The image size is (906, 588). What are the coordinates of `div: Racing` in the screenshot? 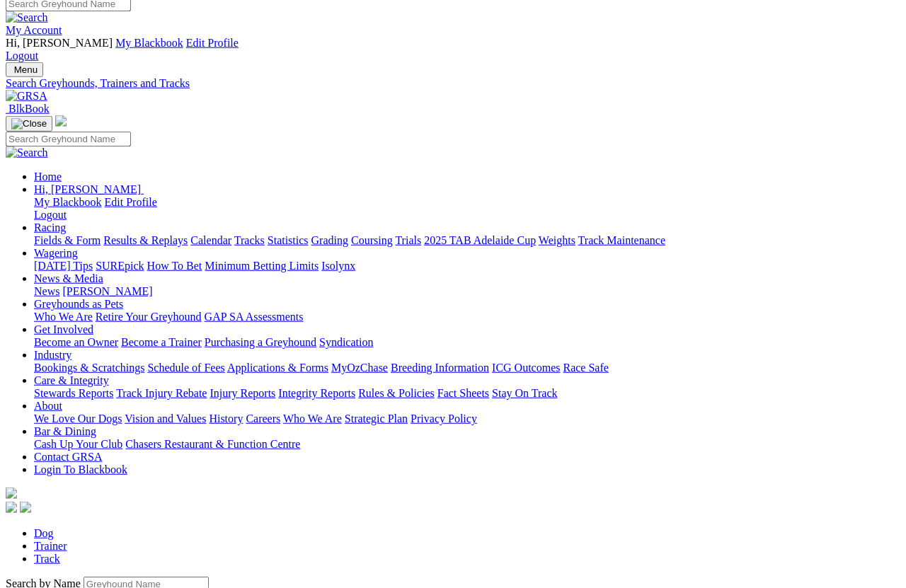 It's located at (467, 241).